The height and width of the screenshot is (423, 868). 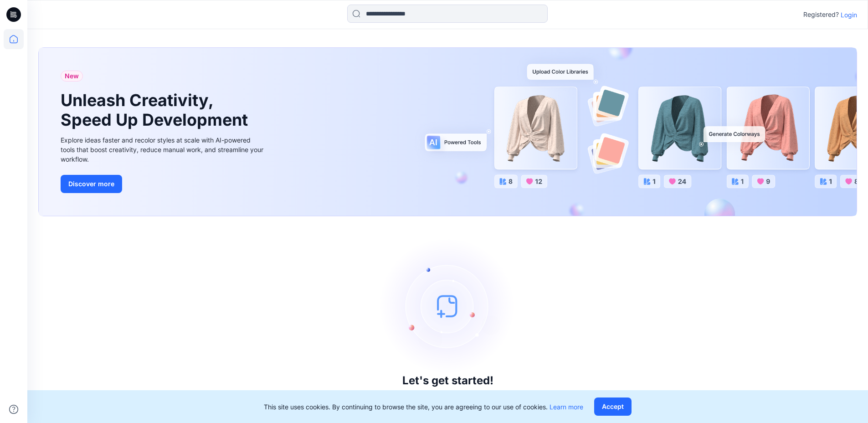 I want to click on button: Accept, so click(x=612, y=407).